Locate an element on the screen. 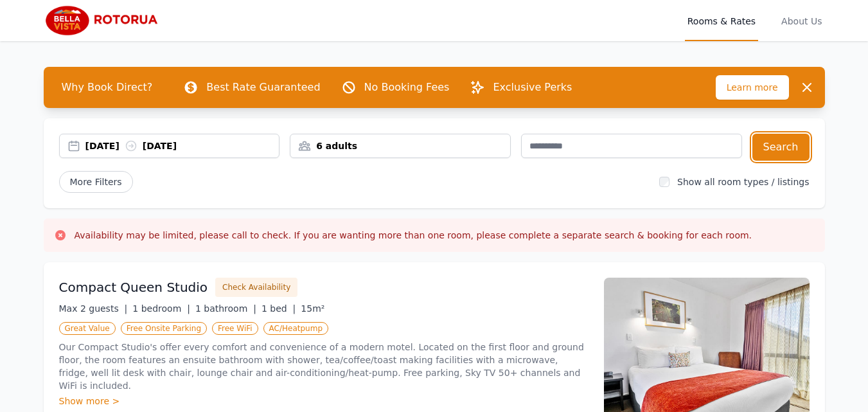  span: Max 2 guests | is located at coordinates (93, 309).